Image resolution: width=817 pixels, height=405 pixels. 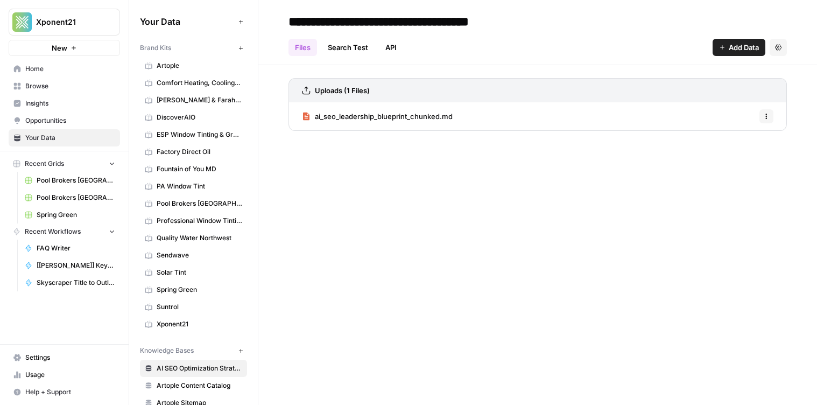 What do you see at coordinates (303, 47) in the screenshot?
I see `a: Files` at bounding box center [303, 47].